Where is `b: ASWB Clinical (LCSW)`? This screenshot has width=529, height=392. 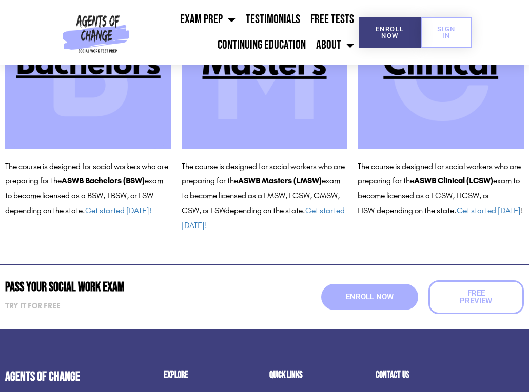 b: ASWB Clinical (LCSW) is located at coordinates (453, 181).